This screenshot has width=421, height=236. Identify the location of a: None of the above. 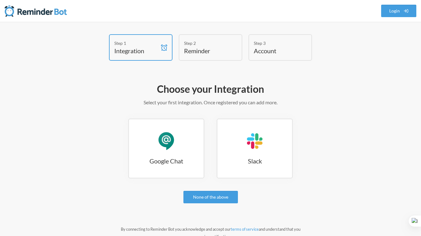
(211, 197).